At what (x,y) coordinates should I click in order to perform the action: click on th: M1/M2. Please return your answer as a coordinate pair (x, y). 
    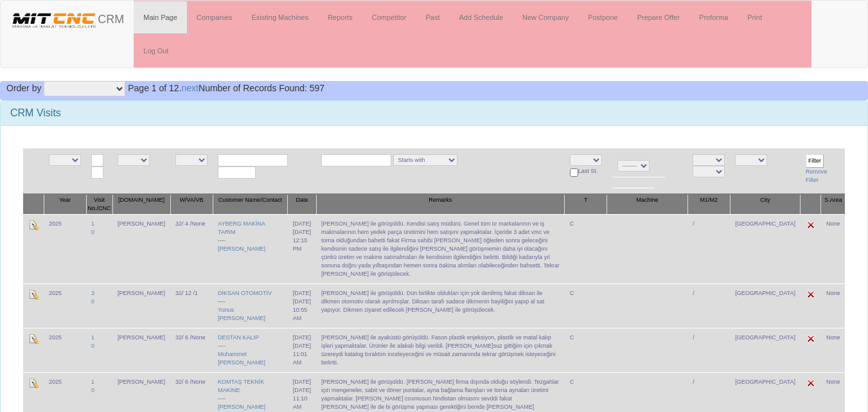
    Looking at the image, I should click on (709, 205).